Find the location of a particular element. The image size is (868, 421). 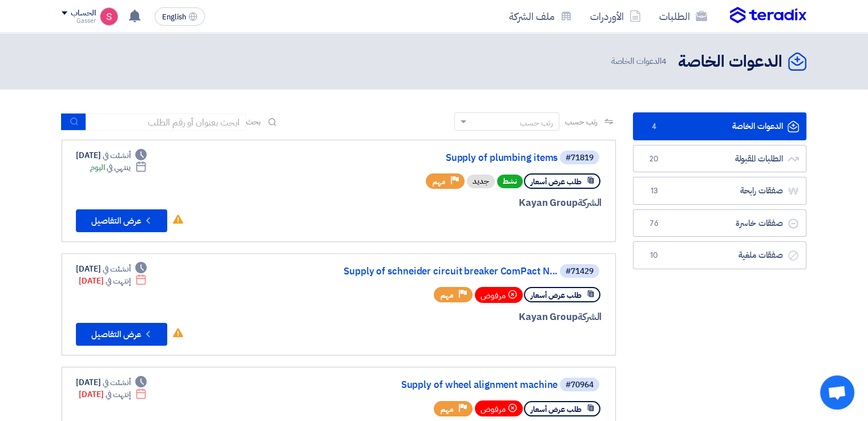

span: رتب حسب is located at coordinates (581, 122).